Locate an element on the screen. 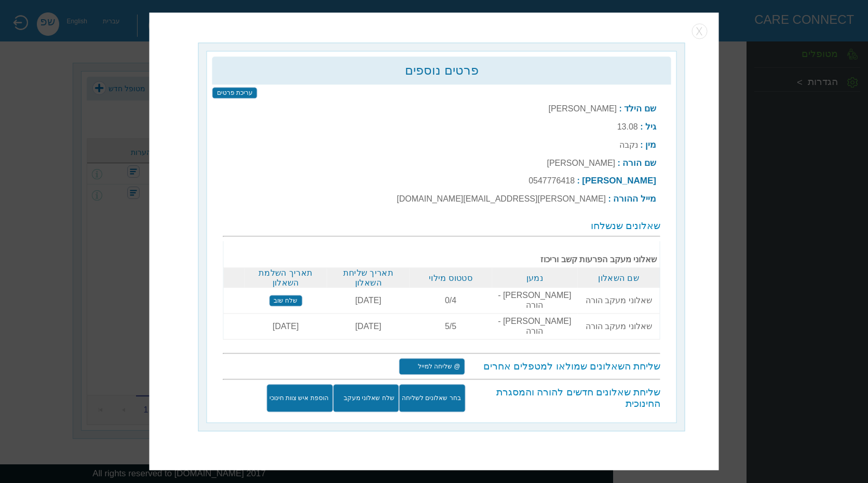  th: תאריך השלמת השאלון is located at coordinates (286, 278).